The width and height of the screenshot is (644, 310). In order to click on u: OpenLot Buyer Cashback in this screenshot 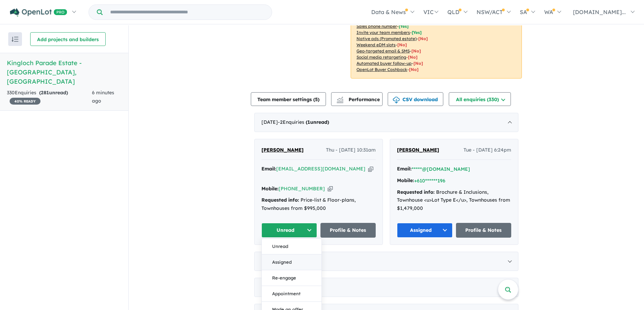, I will do `click(382, 69)`.